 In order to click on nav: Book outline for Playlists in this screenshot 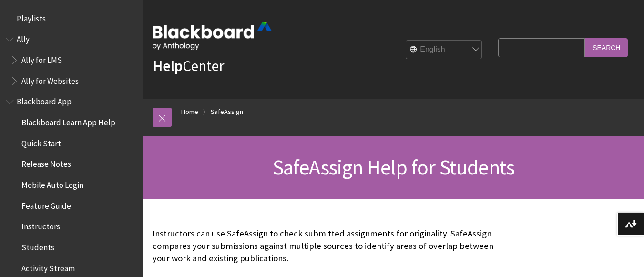, I will do `click(72, 18)`.